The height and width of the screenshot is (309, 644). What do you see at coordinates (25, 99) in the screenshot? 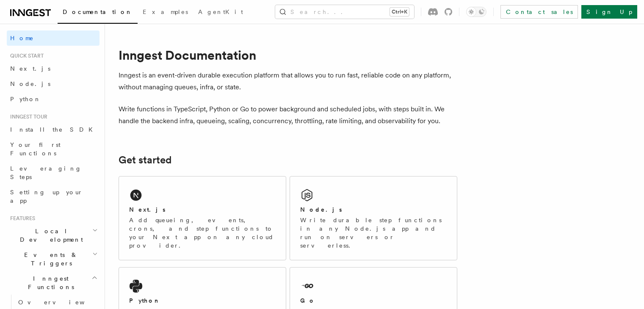
I see `span: Python` at bounding box center [25, 99].